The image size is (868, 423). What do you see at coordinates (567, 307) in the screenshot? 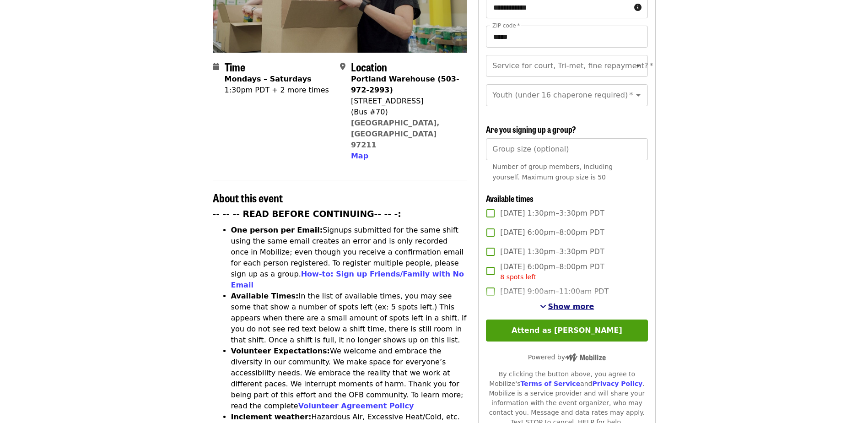
I see `button: See more timeslots` at bounding box center [567, 307].